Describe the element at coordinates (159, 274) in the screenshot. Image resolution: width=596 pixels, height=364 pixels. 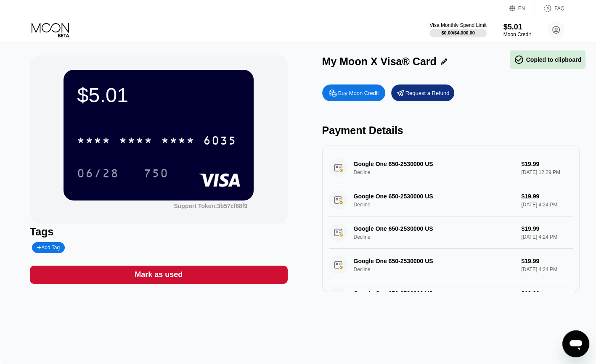
I see `div: Mark as used` at that location.